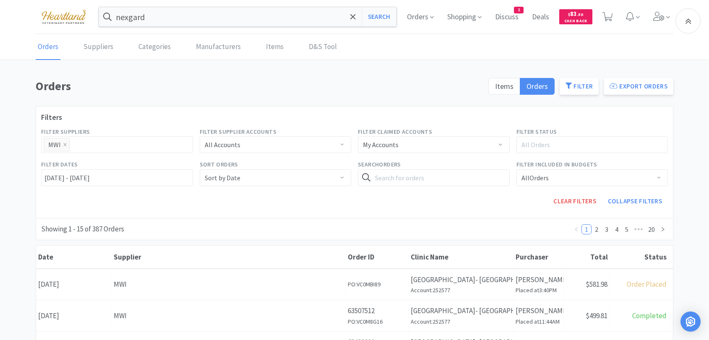 The image size is (709, 340). Describe the element at coordinates (98, 47) in the screenshot. I see `a: Suppliers` at that location.